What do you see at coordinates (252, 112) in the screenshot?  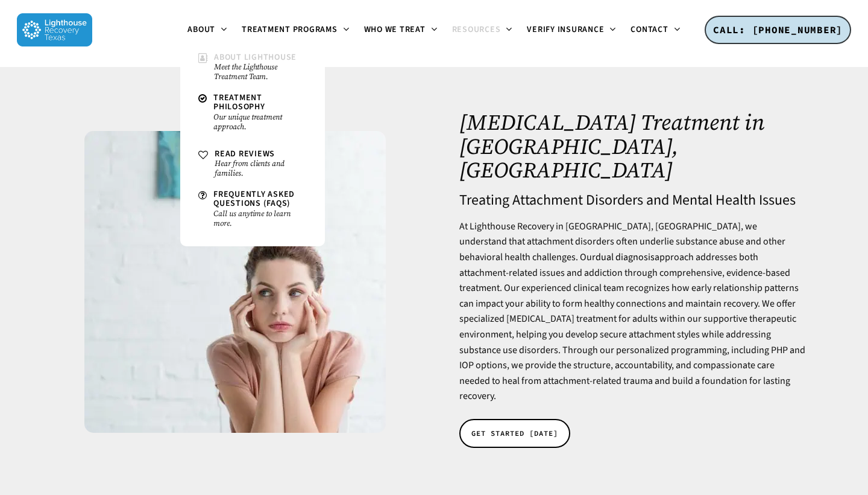 I see `a: Treatment PhilosophyOur unique treatment approach.` at bounding box center [252, 112].